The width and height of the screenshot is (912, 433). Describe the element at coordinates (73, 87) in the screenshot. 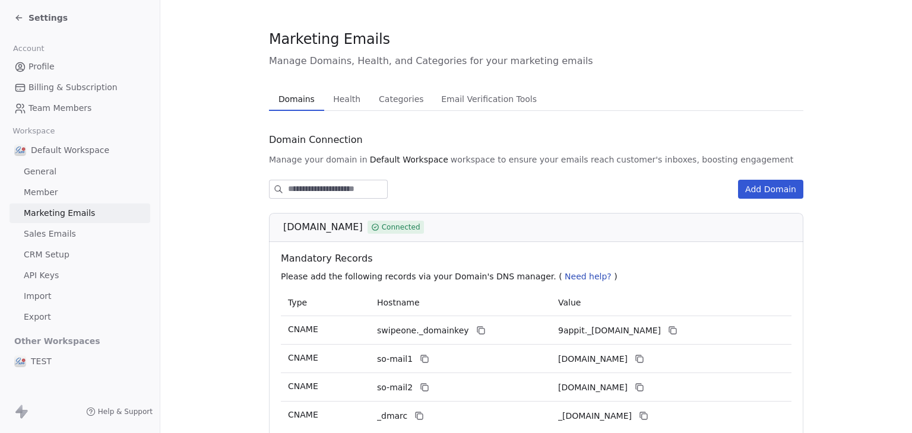

I see `span: Billing & Subscription` at that location.